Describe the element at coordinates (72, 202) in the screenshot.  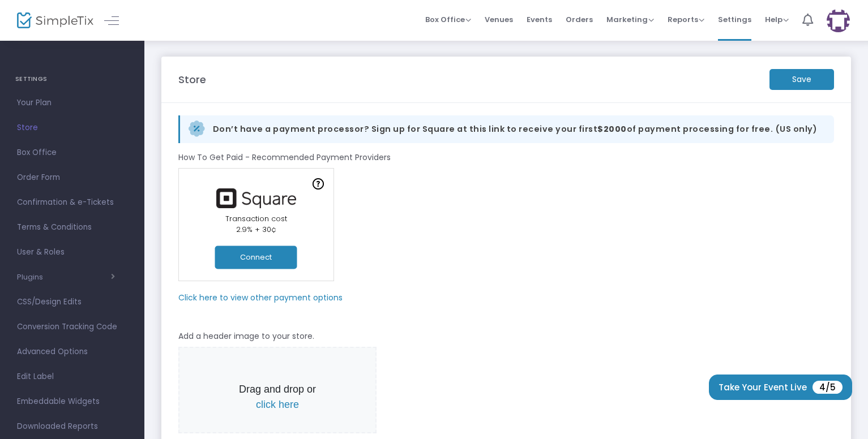
I see `span: Confirmation & e-Tickets` at that location.